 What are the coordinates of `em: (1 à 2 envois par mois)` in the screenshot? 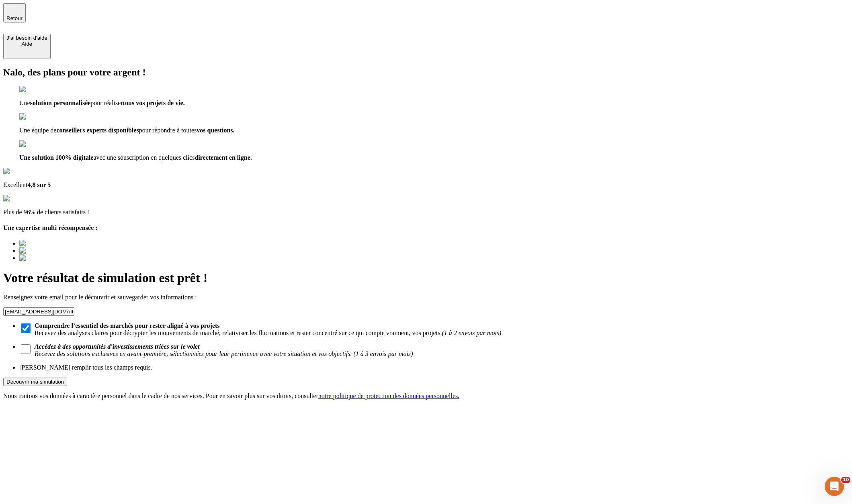 It's located at (471, 333).